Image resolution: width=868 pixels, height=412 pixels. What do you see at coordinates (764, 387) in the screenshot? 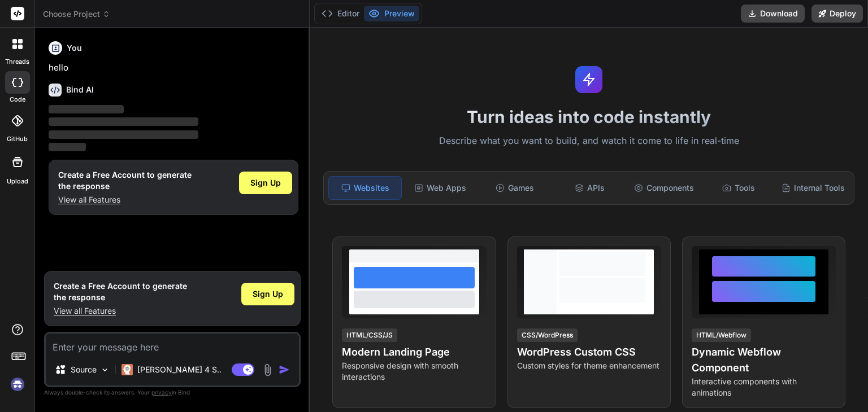
I see `p: Interactive components with animations` at bounding box center [764, 387].